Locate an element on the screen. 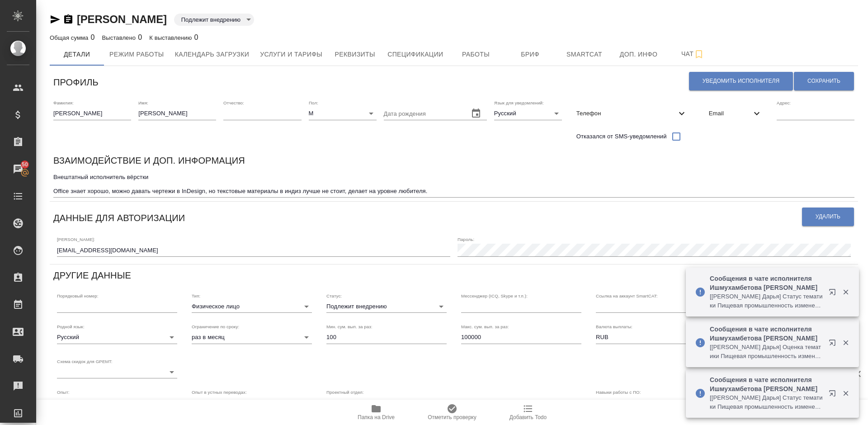 The width and height of the screenshot is (868, 425). label: Пароль: is located at coordinates (465, 240).